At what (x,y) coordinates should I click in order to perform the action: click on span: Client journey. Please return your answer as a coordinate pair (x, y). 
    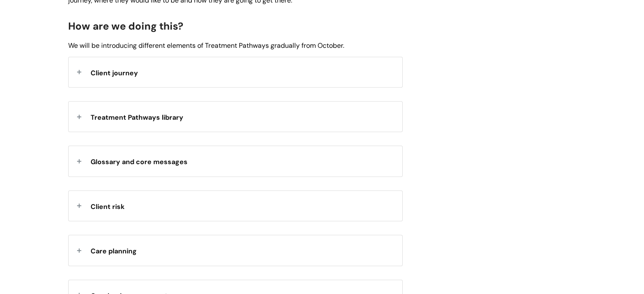
    Looking at the image, I should click on (114, 73).